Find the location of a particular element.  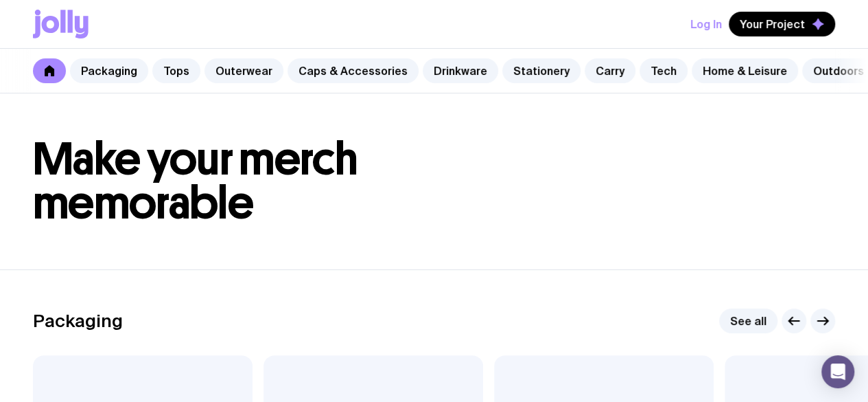

a: Home & Leisure is located at coordinates (744, 71).